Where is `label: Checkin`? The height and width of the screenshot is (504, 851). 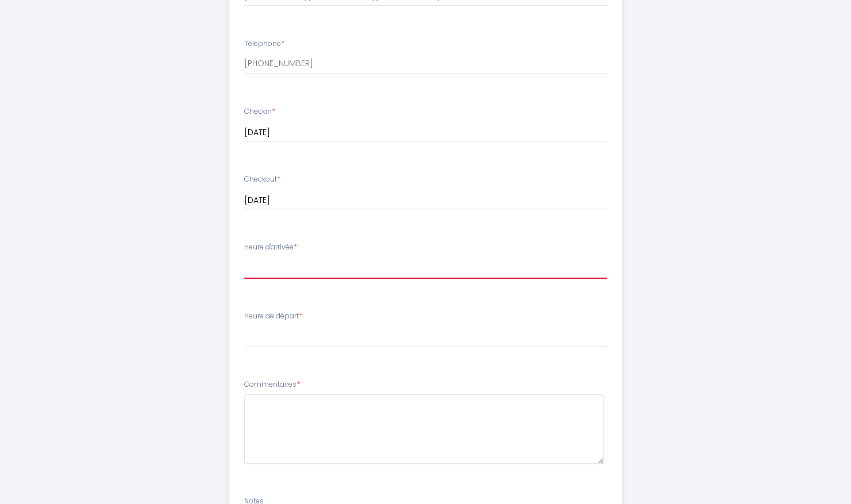 label: Checkin is located at coordinates (260, 112).